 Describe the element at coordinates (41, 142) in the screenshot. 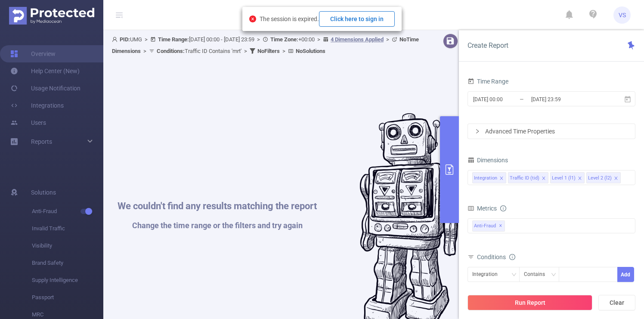

I see `a: Reports` at that location.